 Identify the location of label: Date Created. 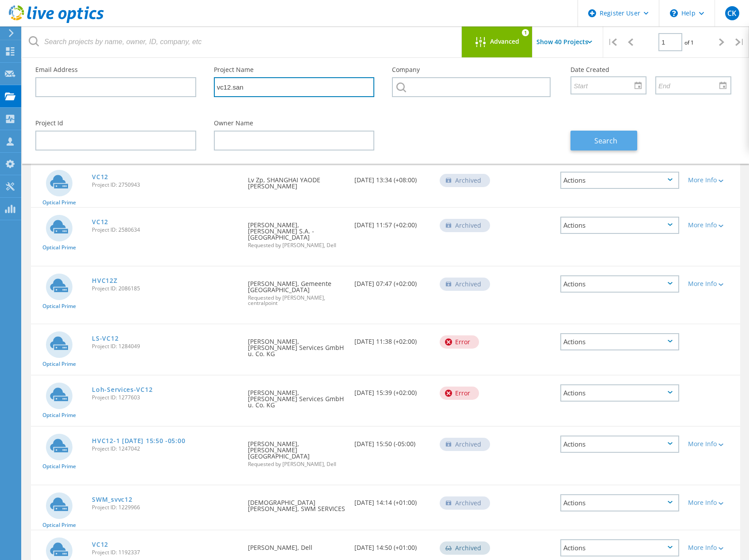
(651, 69).